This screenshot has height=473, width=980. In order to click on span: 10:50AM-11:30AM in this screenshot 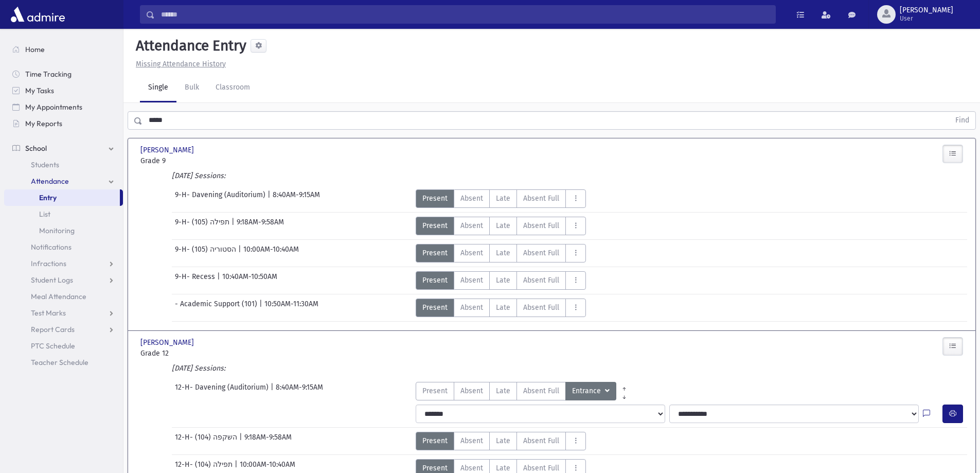, I will do `click(291, 308)`.